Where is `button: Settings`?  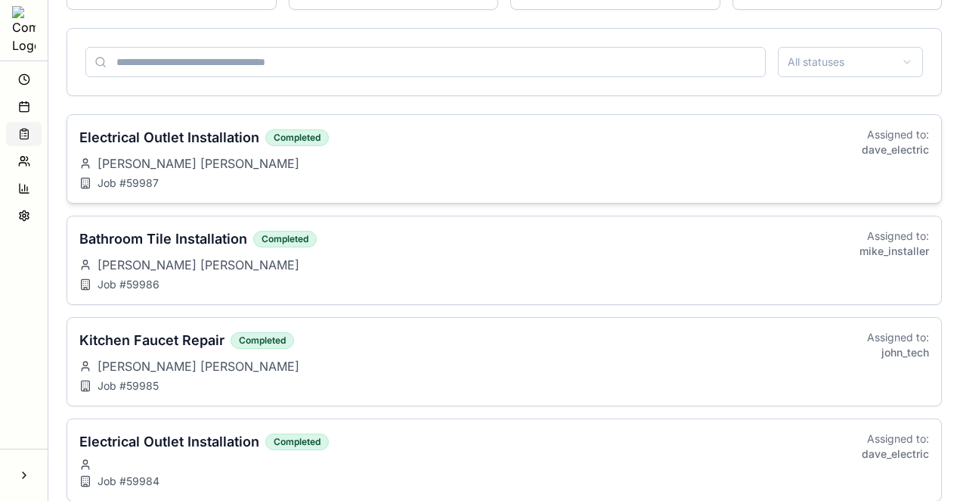
button: Settings is located at coordinates (23, 216).